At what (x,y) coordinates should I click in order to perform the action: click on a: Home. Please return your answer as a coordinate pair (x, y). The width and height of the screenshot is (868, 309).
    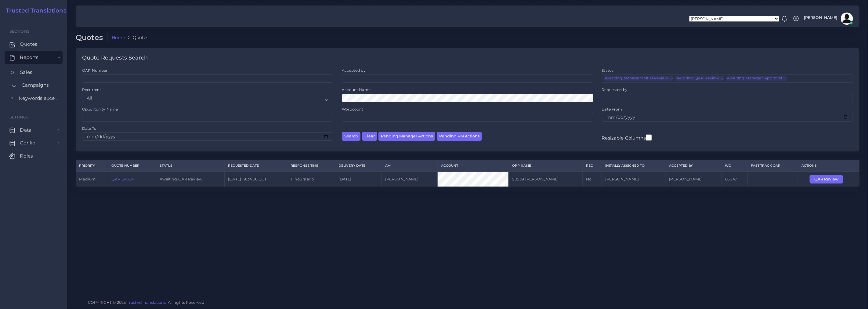
    Looking at the image, I should click on (119, 38).